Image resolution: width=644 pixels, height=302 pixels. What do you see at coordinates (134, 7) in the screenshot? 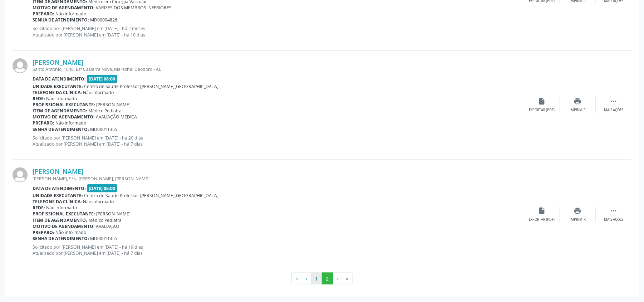
I see `span: VARIZES DOS MEMBROS INFERIORES` at bounding box center [134, 7].